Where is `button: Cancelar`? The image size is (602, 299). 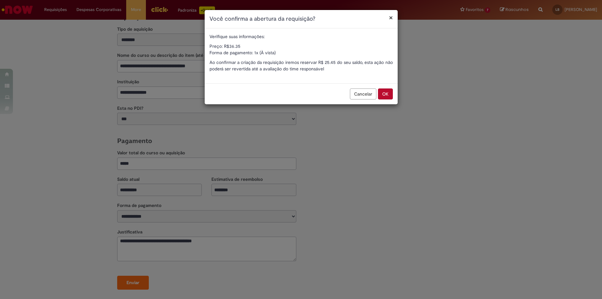
button: Cancelar is located at coordinates (363, 94).